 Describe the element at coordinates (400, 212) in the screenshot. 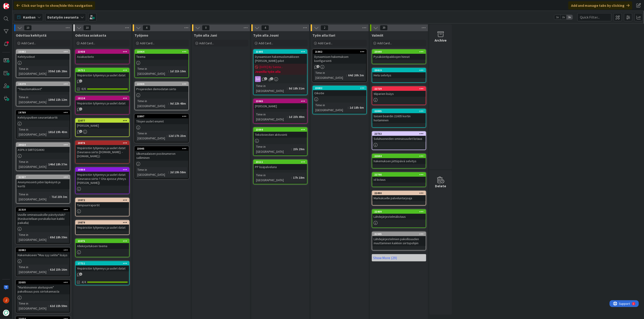

I see `div: 22409` at that location.